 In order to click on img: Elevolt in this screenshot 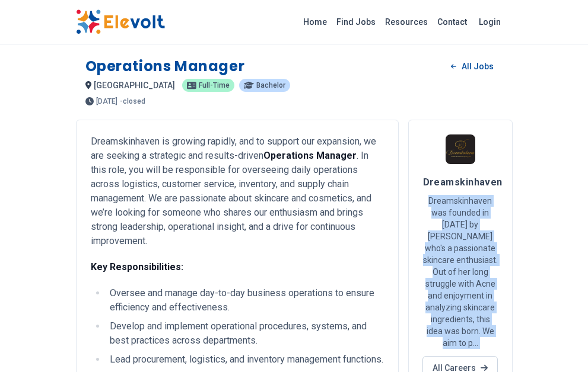, I will do `click(120, 22)`.